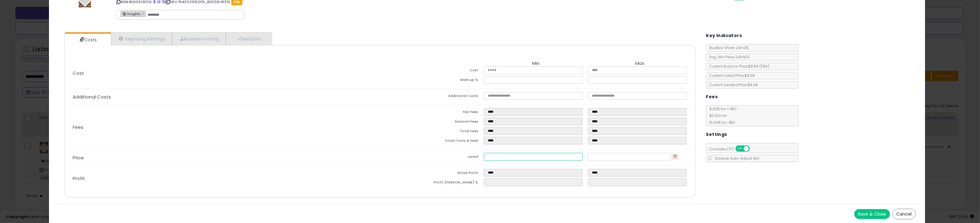 The image size is (980, 223). Describe the element at coordinates (224, 127) in the screenshot. I see `p: Fees` at that location.